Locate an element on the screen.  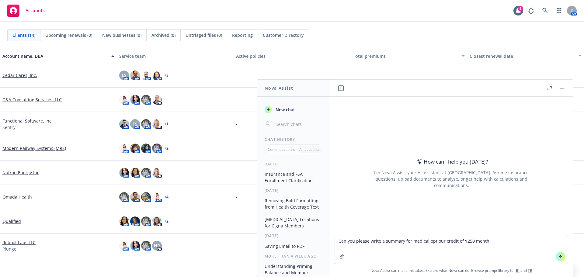
div: Account name, DBA is located at coordinates (55, 56).